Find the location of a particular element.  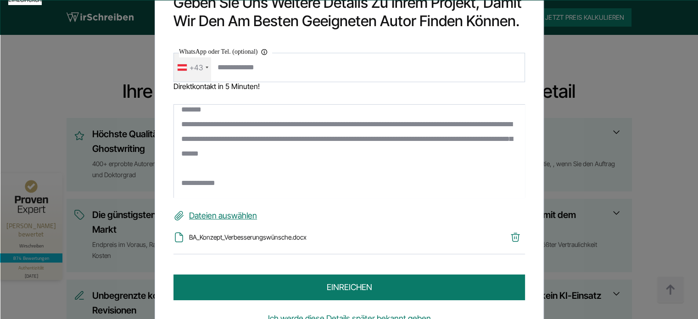

div: Direktkontakt in 5 Minuten! is located at coordinates (349, 86).